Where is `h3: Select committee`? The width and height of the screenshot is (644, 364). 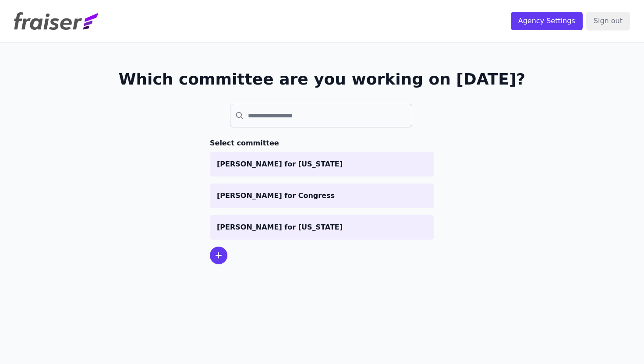 h3: Select committee is located at coordinates (322, 144).